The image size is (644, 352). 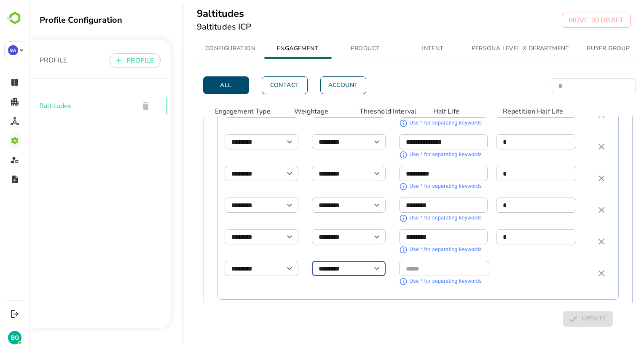 I want to click on div: simple tabs, so click(x=389, y=49).